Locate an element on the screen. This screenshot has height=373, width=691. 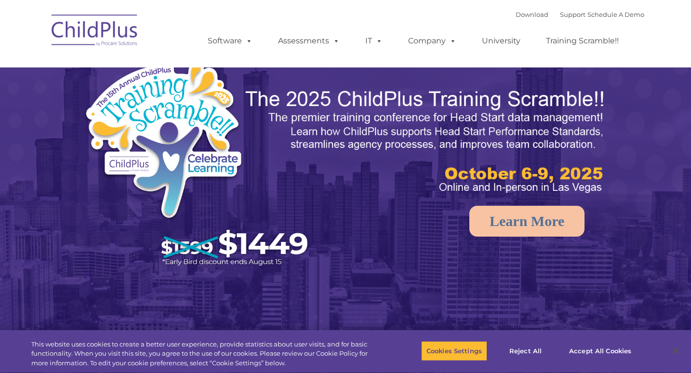
a: University is located at coordinates (501, 41).